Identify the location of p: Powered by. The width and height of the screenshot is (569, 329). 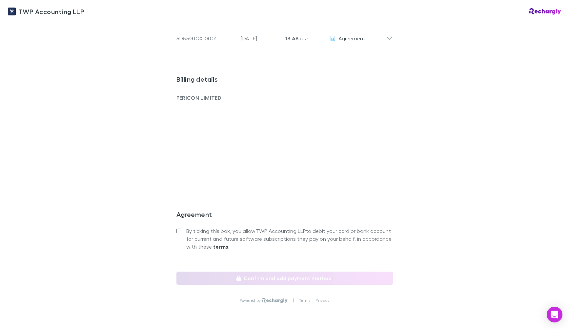
(251, 300).